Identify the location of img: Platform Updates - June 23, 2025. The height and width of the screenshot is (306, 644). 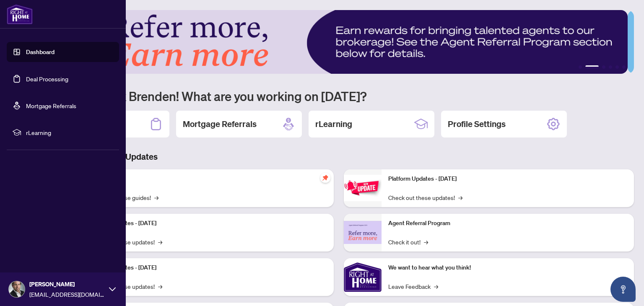
(362, 188).